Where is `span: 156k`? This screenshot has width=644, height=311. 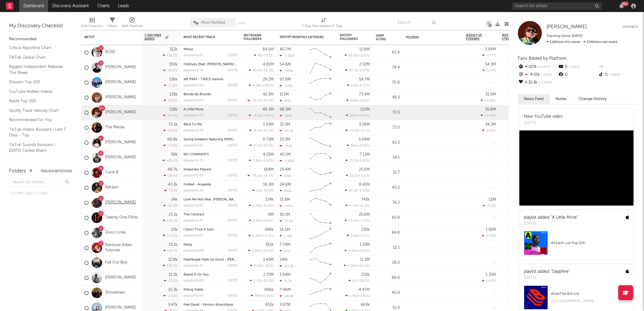
span: 156k is located at coordinates (354, 101).